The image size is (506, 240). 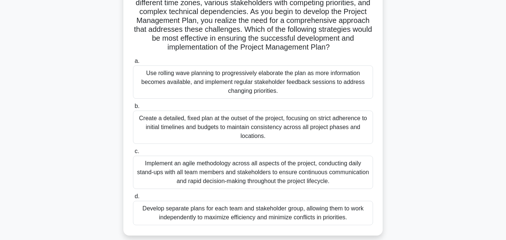 What do you see at coordinates (137, 196) in the screenshot?
I see `span: d.` at bounding box center [137, 196].